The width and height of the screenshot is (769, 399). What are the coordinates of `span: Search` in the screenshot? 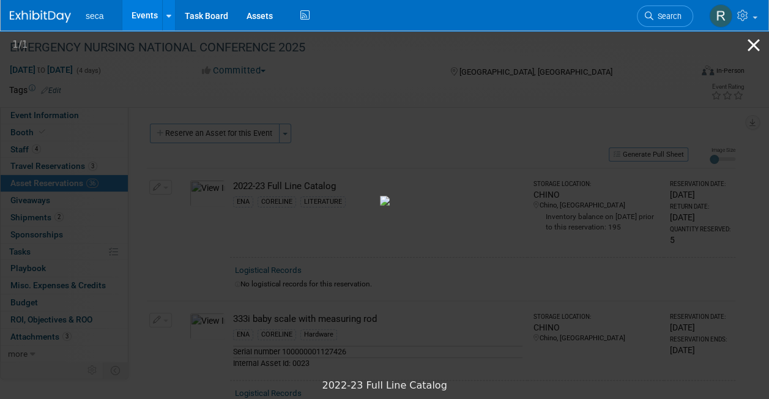 It's located at (668, 16).